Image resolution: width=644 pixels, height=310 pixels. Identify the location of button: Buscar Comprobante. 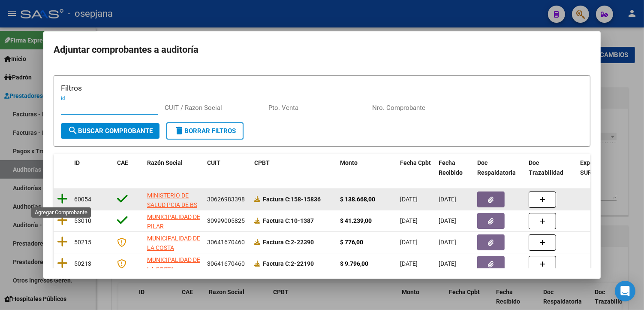
(110, 131).